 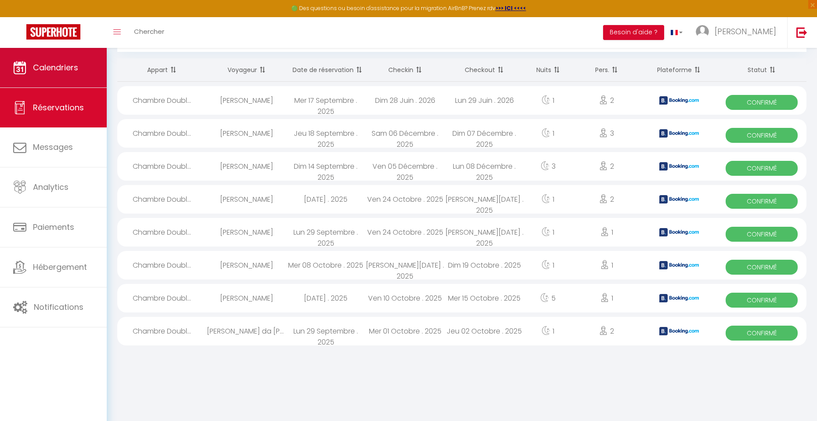 I want to click on span: Paiements, so click(x=54, y=227).